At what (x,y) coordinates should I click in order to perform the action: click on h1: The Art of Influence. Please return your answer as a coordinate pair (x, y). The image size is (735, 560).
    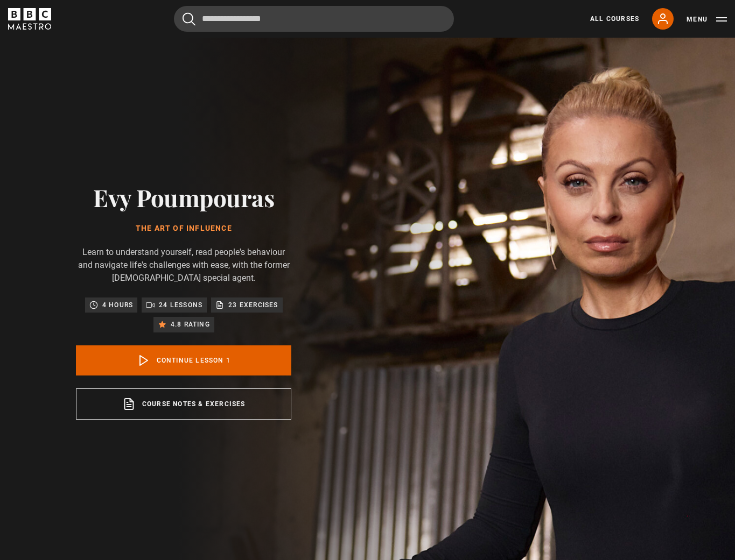
    Looking at the image, I should click on (184, 229).